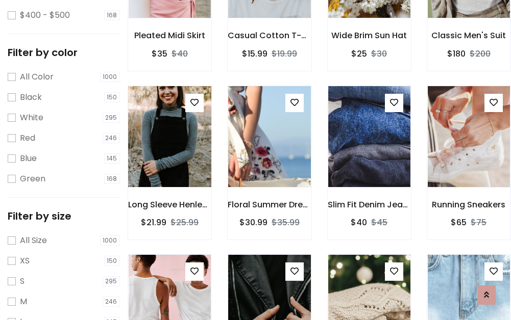 The width and height of the screenshot is (511, 320). Describe the element at coordinates (112, 159) in the screenshot. I see `span: 145` at that location.